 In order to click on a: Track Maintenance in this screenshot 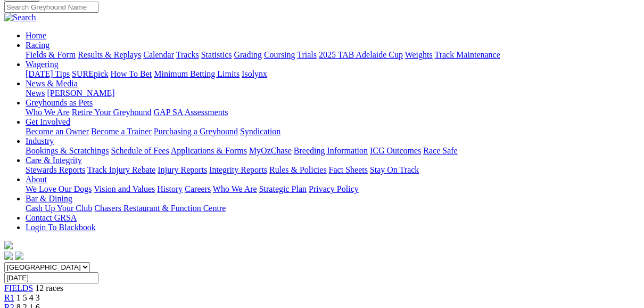, I will do `click(467, 54)`.